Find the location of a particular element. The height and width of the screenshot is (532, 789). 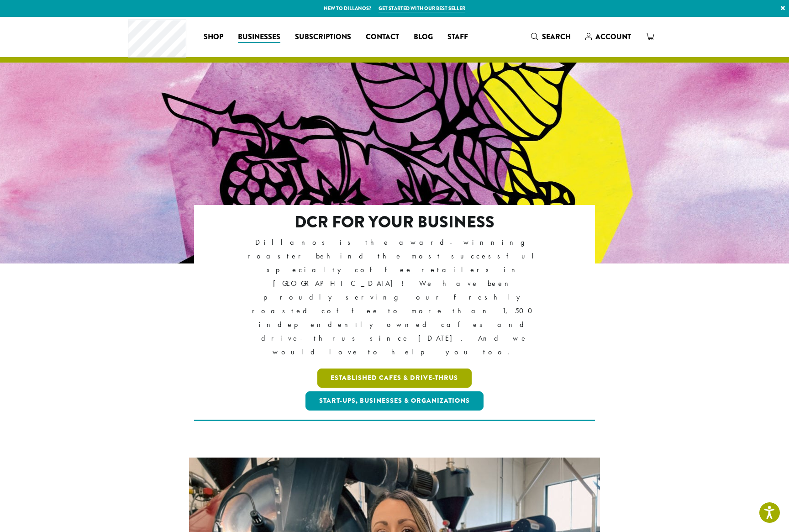

span: Contact is located at coordinates (382, 37).